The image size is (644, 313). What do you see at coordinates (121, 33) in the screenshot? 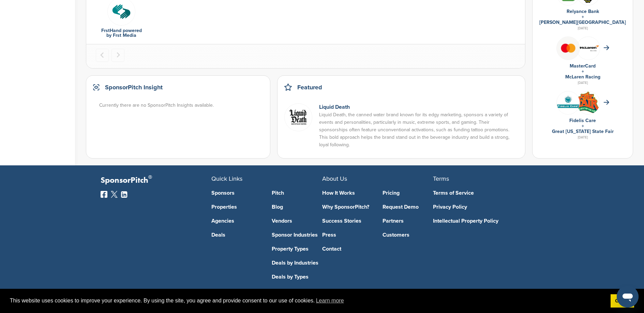
I see `a: FrstHand powered by Frst Media` at bounding box center [121, 33].